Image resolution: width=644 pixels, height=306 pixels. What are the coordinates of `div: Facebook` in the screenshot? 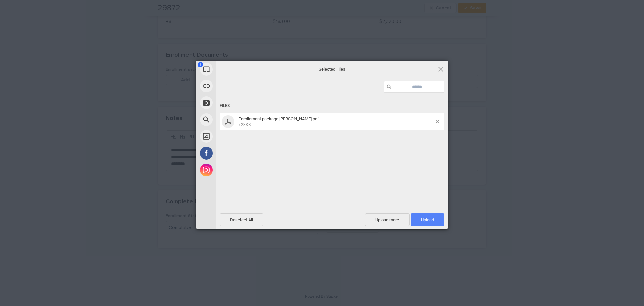 It's located at (236, 153).